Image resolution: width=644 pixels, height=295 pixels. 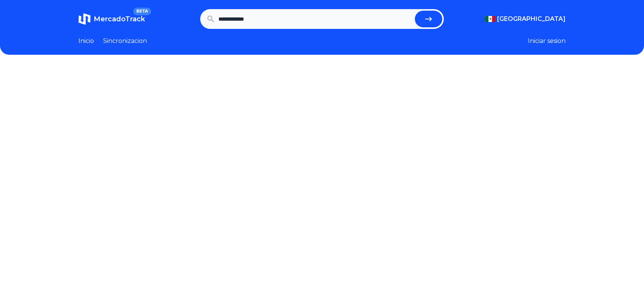 What do you see at coordinates (124, 41) in the screenshot?
I see `a: Sincronizacion` at bounding box center [124, 41].